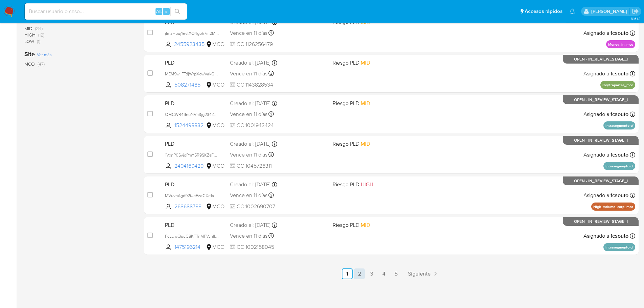  What do you see at coordinates (159, 11) in the screenshot?
I see `span: Alt` at bounding box center [159, 11].